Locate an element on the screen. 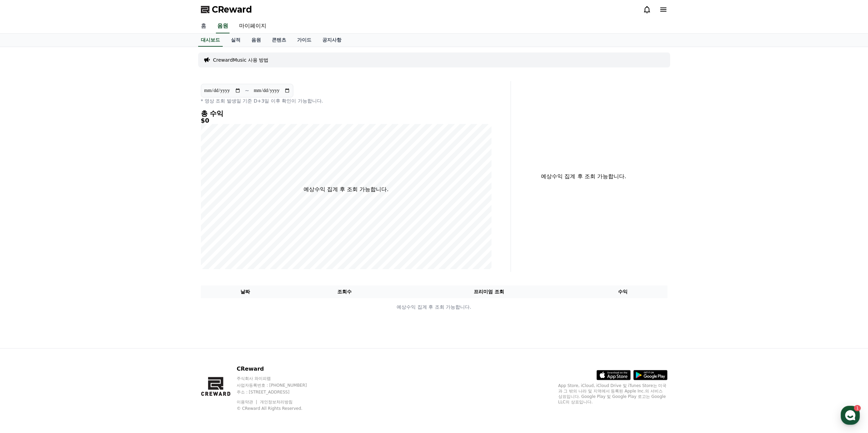  h4: 총 수익 is located at coordinates (346, 114).